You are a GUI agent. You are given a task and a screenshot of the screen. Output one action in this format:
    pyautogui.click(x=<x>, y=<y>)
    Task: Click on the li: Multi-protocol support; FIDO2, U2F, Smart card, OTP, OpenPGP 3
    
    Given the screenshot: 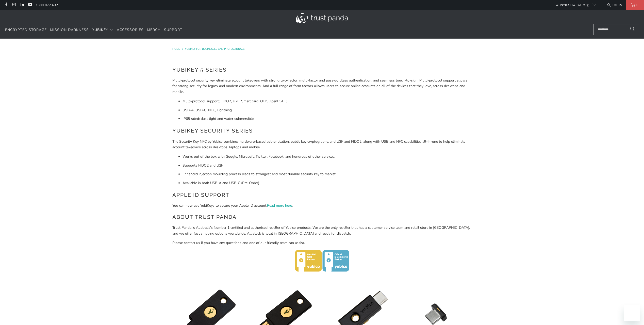 What is the action you would take?
    pyautogui.click(x=327, y=101)
    